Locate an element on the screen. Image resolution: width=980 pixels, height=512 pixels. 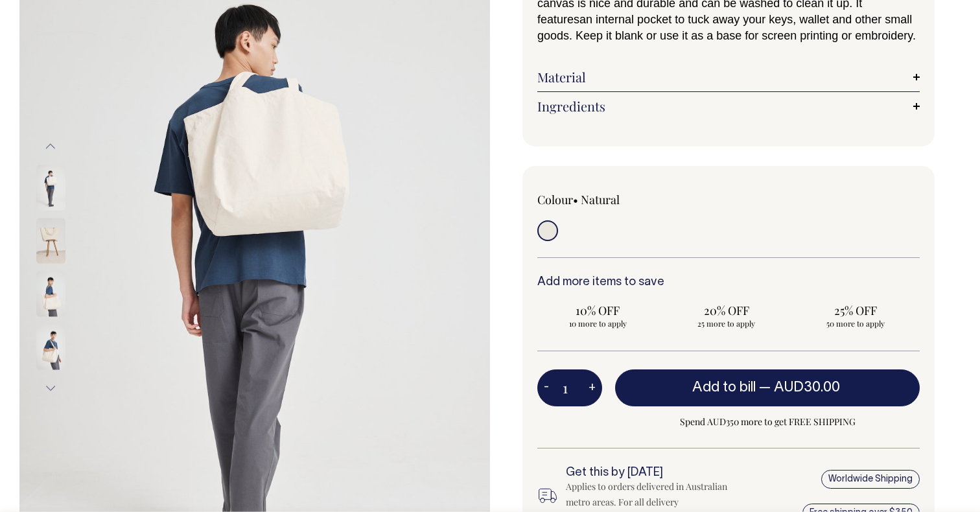
button: Add to bill —AUD30.00 is located at coordinates (768, 388).